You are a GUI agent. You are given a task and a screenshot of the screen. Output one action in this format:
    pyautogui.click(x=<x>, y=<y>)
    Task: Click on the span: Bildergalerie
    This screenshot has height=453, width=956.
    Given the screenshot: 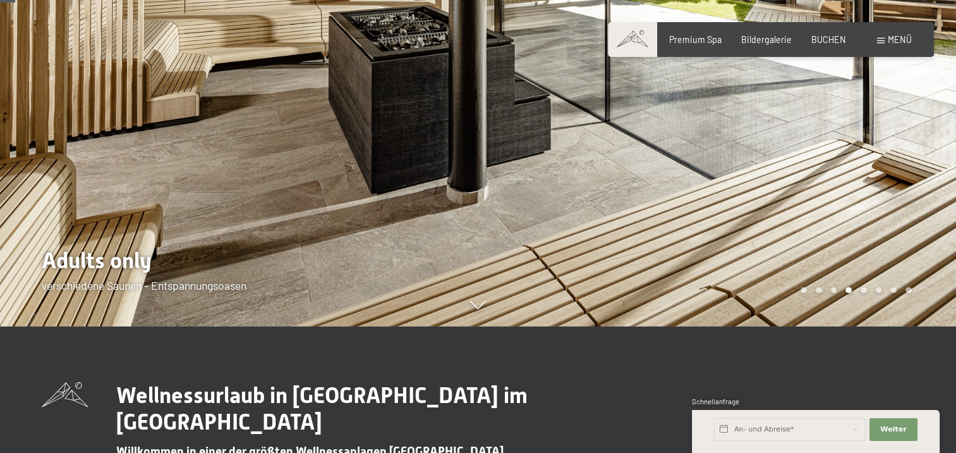 What is the action you would take?
    pyautogui.click(x=767, y=39)
    